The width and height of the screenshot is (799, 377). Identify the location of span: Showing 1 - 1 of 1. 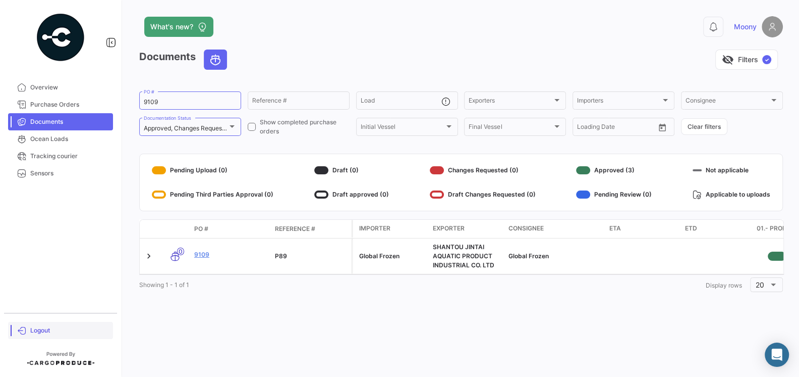
(164, 284).